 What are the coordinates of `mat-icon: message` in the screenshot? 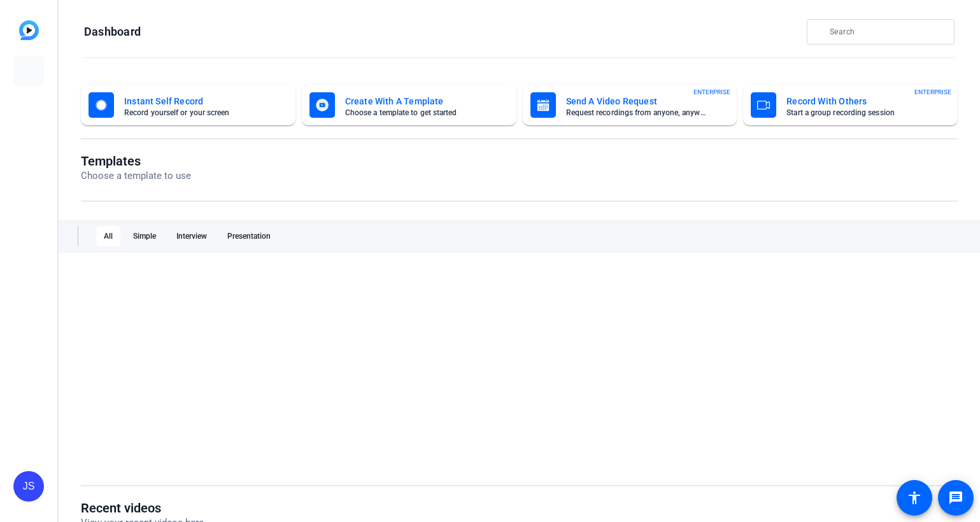 It's located at (955, 497).